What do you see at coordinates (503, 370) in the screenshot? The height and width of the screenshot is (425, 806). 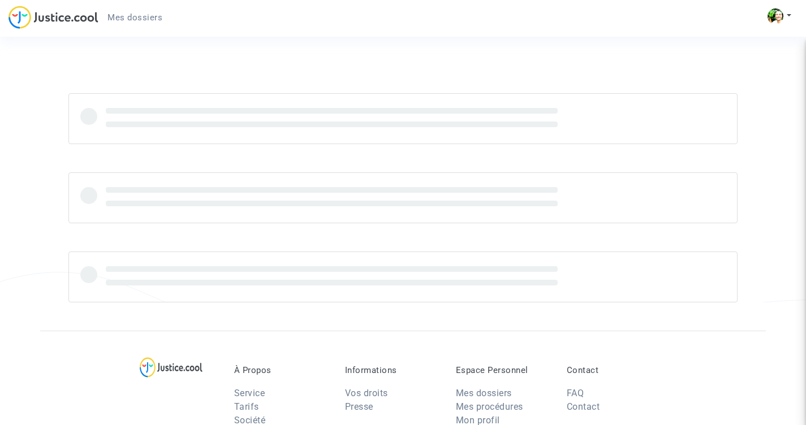 I see `p: Espace Personnel` at bounding box center [503, 370].